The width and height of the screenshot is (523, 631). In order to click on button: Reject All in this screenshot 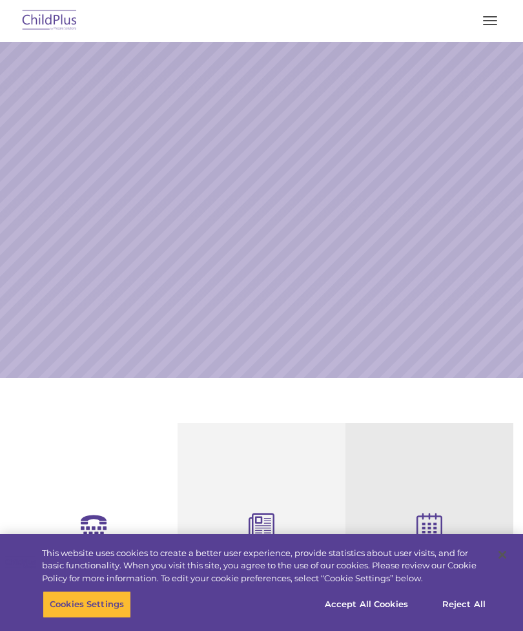, I will do `click(463, 604)`.